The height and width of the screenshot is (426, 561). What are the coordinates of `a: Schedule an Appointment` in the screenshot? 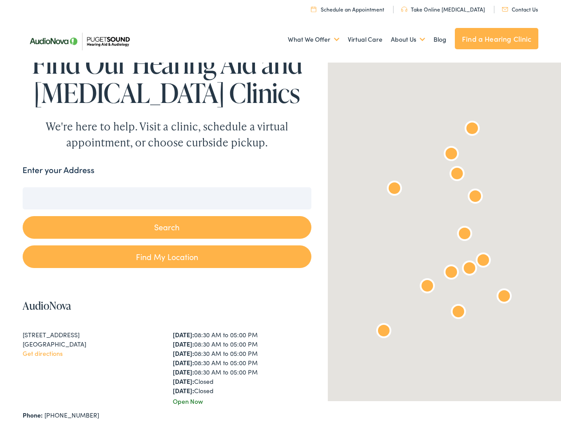 It's located at (347, 9).